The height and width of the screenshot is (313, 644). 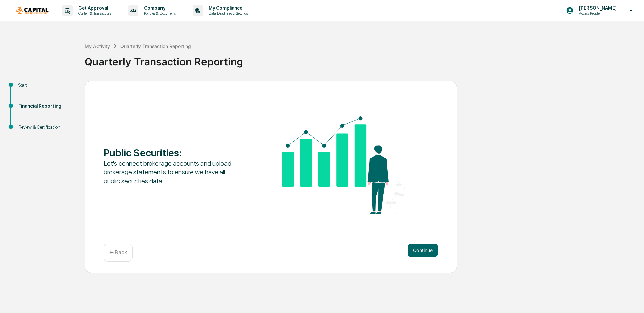 I want to click on div: My Activity, so click(x=97, y=46).